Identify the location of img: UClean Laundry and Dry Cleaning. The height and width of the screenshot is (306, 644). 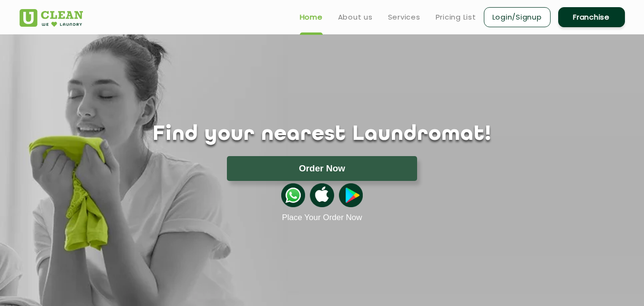
(51, 18).